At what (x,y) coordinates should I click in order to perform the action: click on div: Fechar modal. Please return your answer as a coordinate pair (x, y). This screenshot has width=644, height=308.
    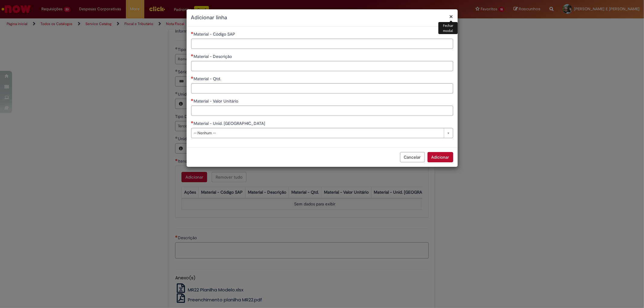
    Looking at the image, I should click on (447, 28).